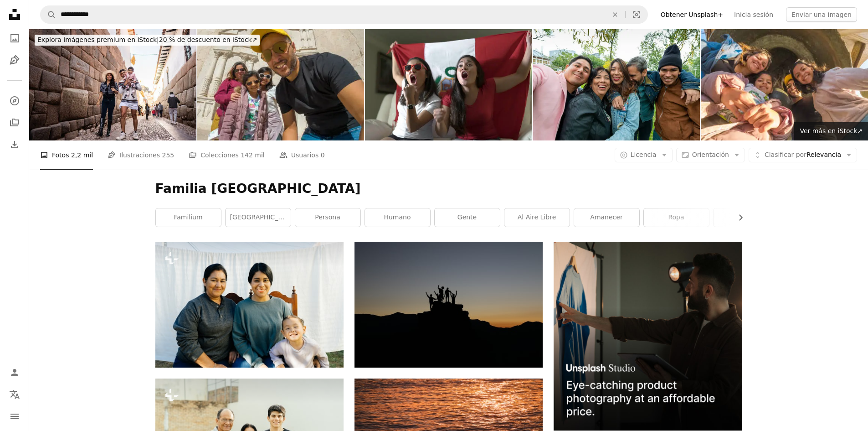 The width and height of the screenshot is (868, 431). What do you see at coordinates (803, 154) in the screenshot?
I see `span: Relevancia` at bounding box center [803, 154].